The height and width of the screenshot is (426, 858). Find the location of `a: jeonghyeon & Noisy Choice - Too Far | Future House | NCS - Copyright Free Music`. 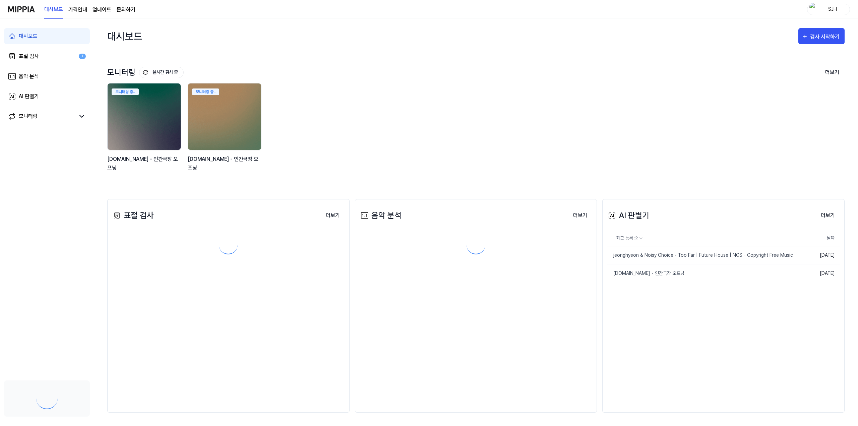

a: jeonghyeon & Noisy Choice - Too Far | Future House | NCS - Copyright Free Music is located at coordinates (704, 255).